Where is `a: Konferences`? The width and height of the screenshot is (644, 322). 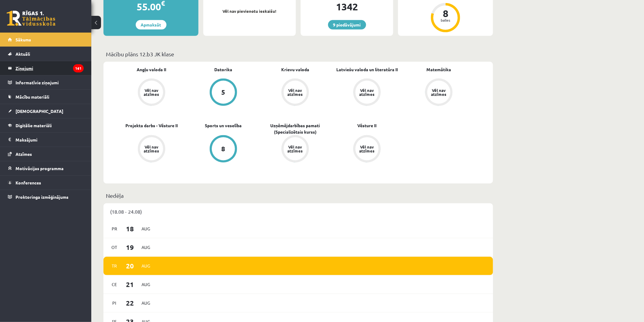
a: Konferences is located at coordinates (45, 183).